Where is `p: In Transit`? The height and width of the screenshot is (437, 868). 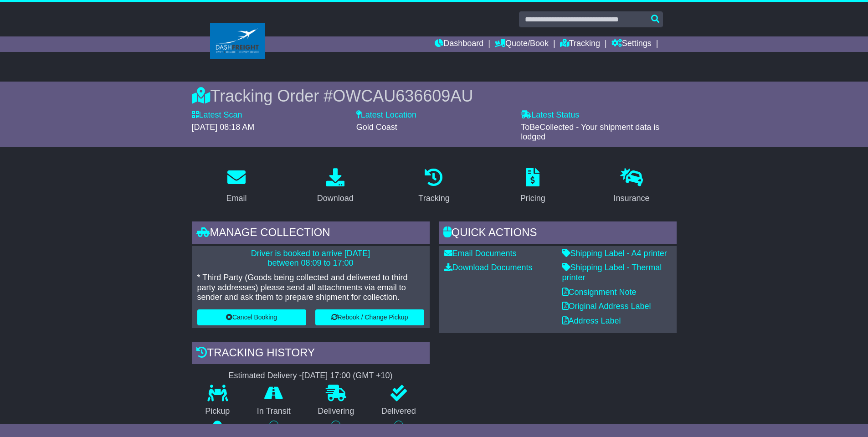 p: In Transit is located at coordinates (274, 412).